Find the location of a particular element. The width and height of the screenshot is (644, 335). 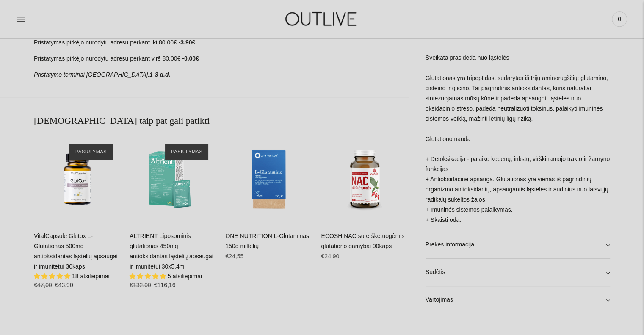

s: €132,00 is located at coordinates (140, 285).